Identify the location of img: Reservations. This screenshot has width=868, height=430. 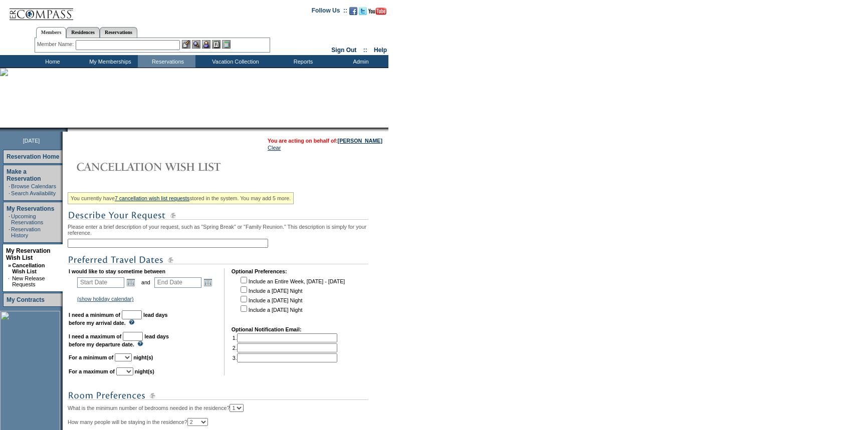
(216, 44).